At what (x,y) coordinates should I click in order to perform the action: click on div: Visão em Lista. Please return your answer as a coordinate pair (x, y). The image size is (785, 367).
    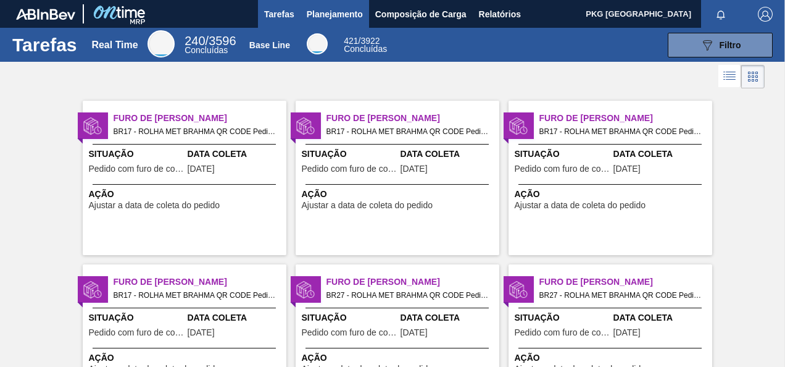
    Looking at the image, I should click on (730, 77).